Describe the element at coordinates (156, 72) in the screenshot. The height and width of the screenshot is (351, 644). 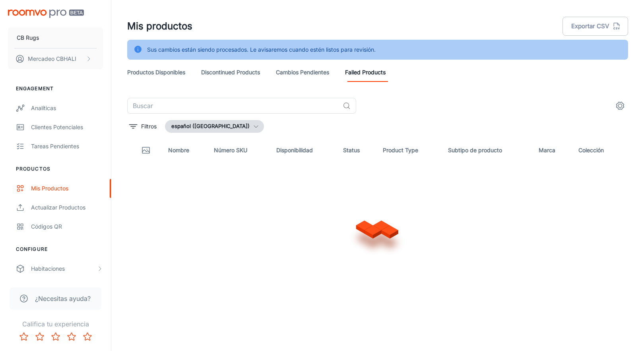
I see `a: Productos disponibles` at that location.